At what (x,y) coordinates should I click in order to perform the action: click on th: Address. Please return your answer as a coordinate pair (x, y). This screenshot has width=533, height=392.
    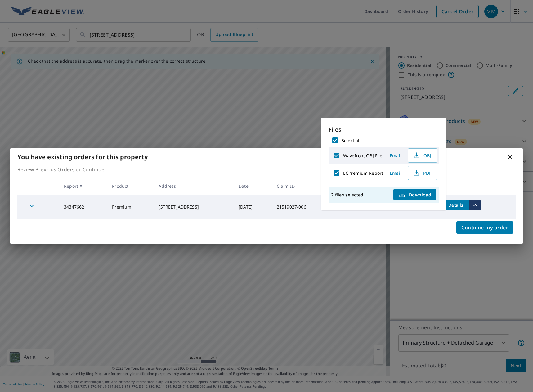
    Looking at the image, I should click on (194, 186).